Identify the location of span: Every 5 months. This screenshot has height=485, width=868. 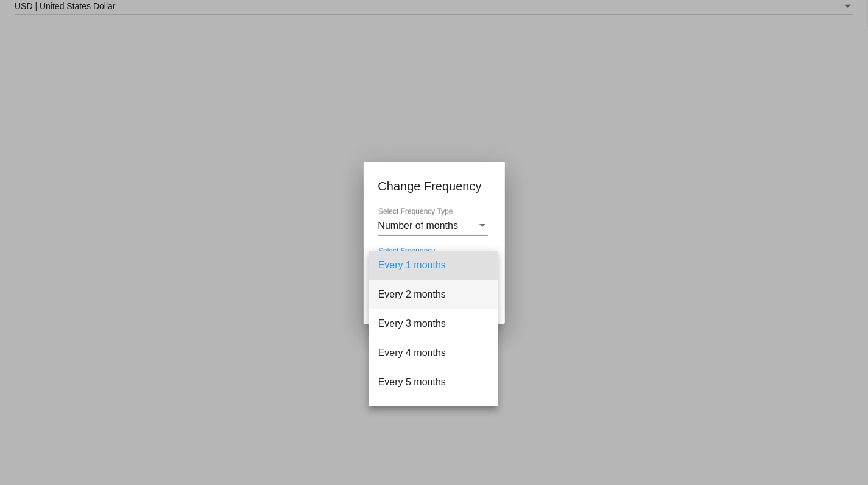
(433, 383).